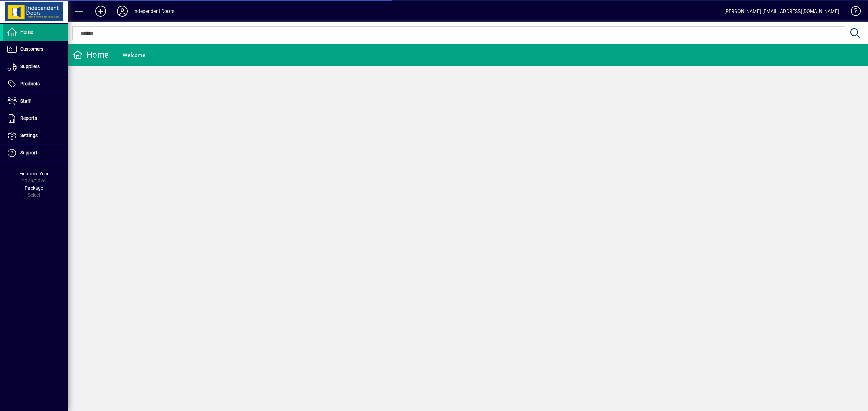 Image resolution: width=868 pixels, height=411 pixels. I want to click on div: Welcome, so click(134, 55).